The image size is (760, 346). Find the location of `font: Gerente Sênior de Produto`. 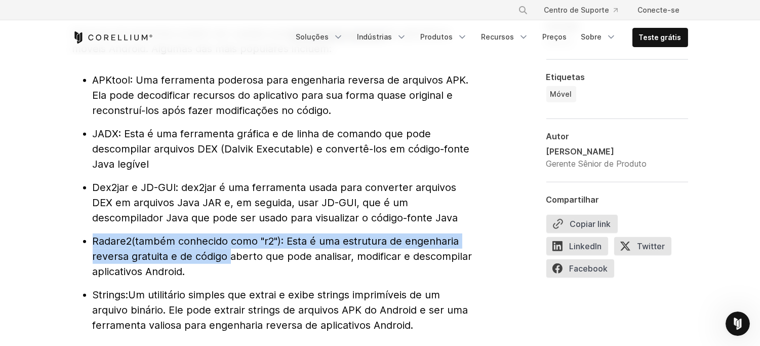

font: Gerente Sênior de Produto is located at coordinates (596, 163).